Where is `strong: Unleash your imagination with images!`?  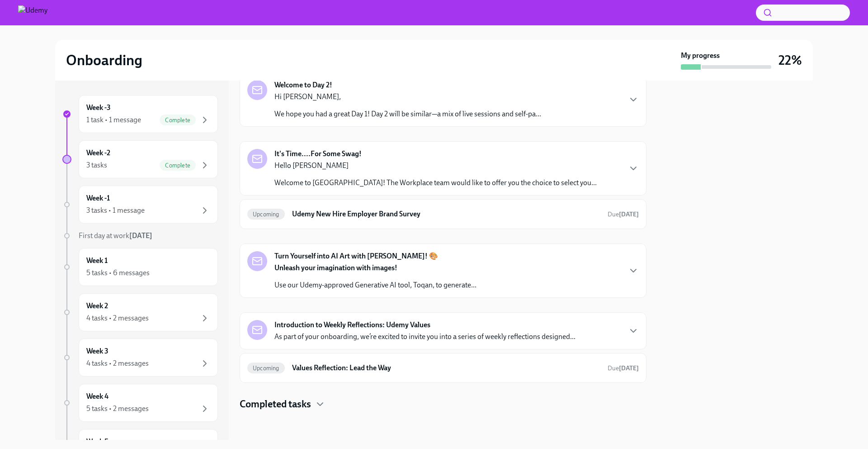 strong: Unleash your imagination with images! is located at coordinates (336, 268).